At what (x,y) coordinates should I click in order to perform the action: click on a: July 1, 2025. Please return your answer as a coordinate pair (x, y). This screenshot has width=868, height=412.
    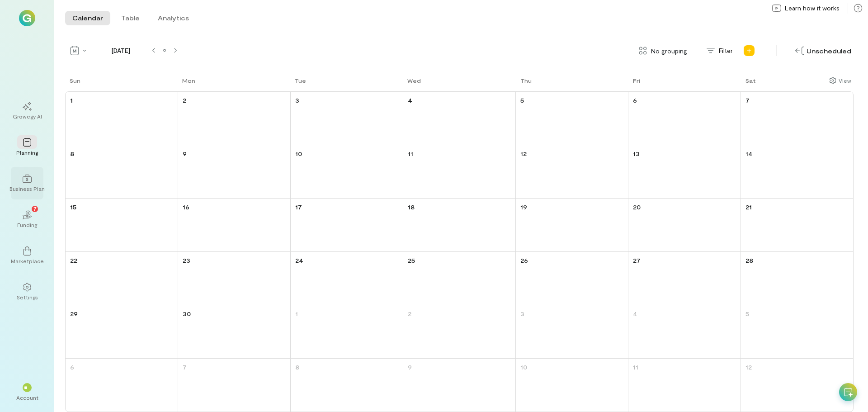
    Looking at the image, I should click on (297, 314).